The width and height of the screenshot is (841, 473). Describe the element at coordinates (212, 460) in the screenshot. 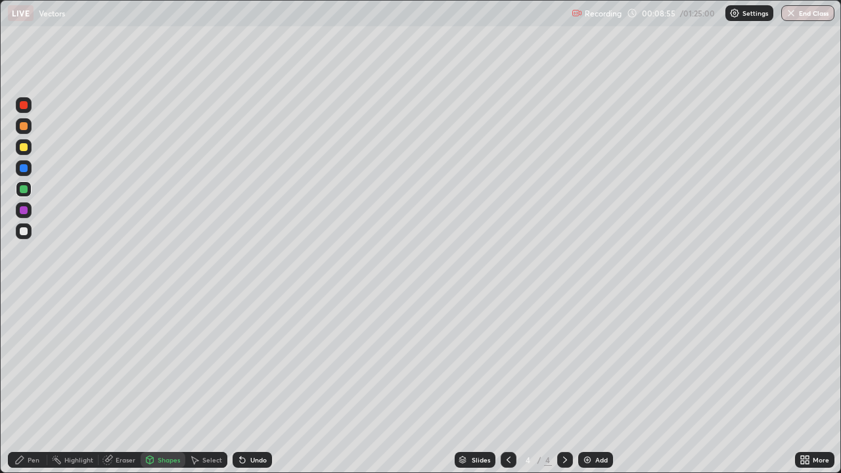

I see `div: Select` at that location.